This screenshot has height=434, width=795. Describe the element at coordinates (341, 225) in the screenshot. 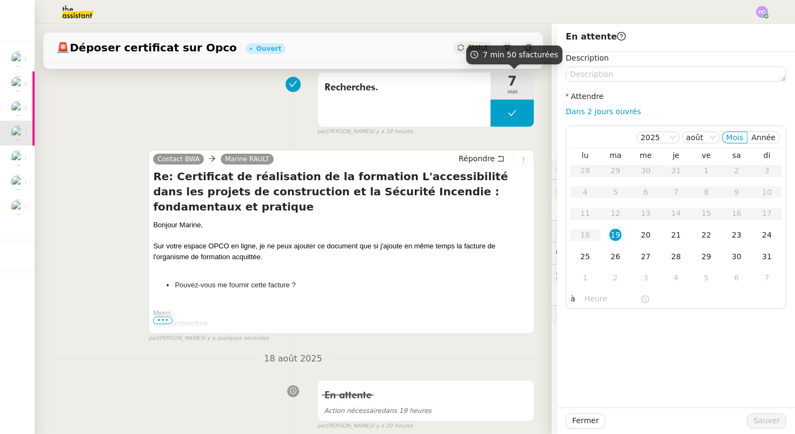

I see `div: Bonjour Marine,` at that location.